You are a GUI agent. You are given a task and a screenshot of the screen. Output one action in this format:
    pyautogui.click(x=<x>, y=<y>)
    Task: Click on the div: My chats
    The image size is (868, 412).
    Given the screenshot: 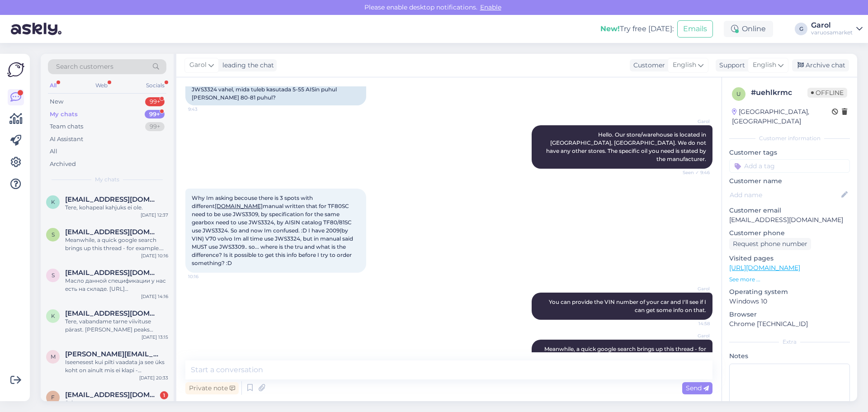 What is the action you would take?
    pyautogui.click(x=64, y=114)
    